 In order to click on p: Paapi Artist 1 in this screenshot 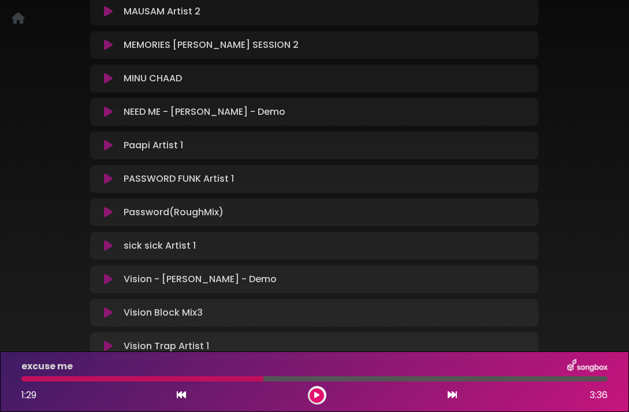, I will do `click(153, 146)`.